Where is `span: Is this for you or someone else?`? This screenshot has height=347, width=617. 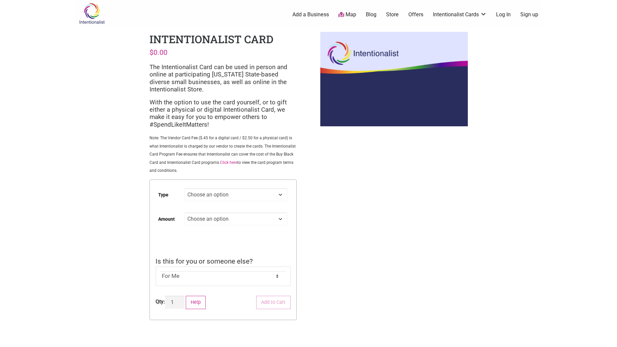 span: Is this for you or someone else? is located at coordinates (204, 261).